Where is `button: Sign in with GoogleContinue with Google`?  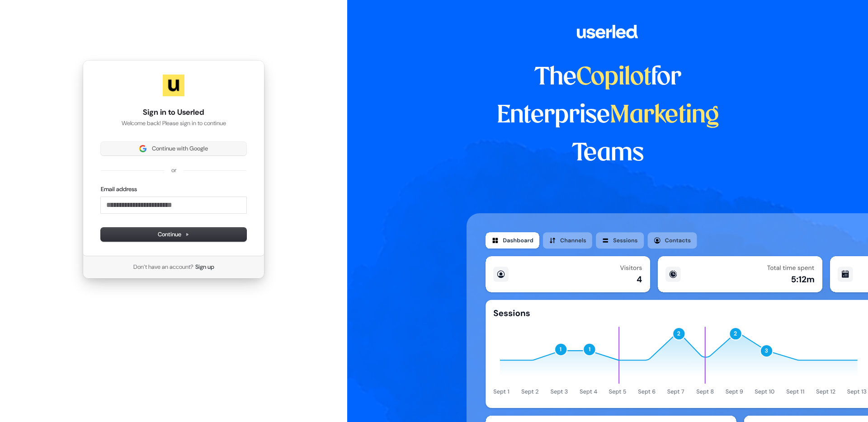
button: Sign in with GoogleContinue with Google is located at coordinates (174, 149).